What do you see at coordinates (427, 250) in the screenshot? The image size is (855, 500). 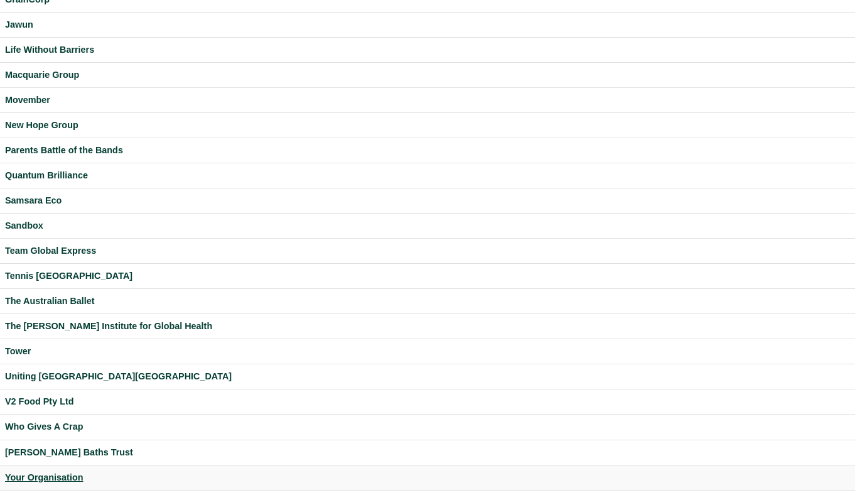 I see `div: Team Global Express` at bounding box center [427, 250].